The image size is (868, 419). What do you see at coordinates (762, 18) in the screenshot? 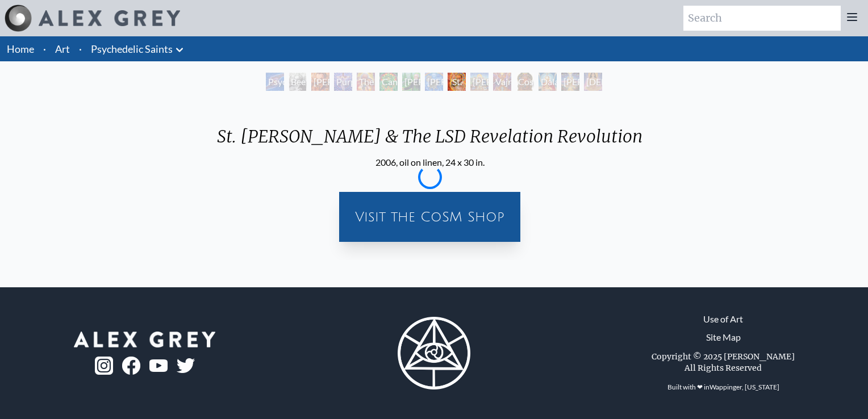
I see `input: Search` at bounding box center [762, 18].